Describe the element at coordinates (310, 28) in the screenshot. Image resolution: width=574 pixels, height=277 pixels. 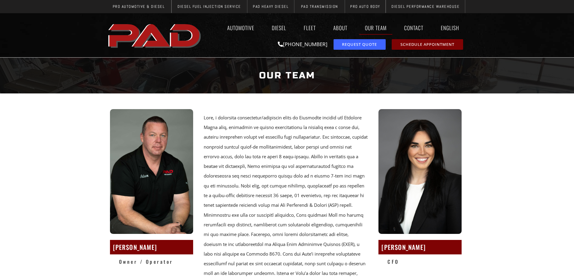
I see `a: Fleet` at that location.